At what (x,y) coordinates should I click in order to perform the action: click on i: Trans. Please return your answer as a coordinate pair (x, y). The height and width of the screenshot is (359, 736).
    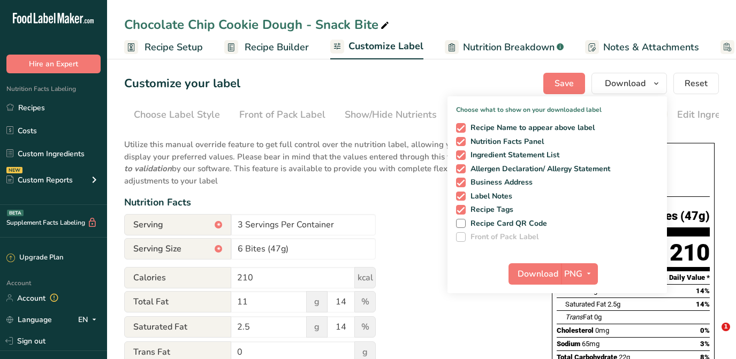
    Looking at the image, I should click on (574, 317).